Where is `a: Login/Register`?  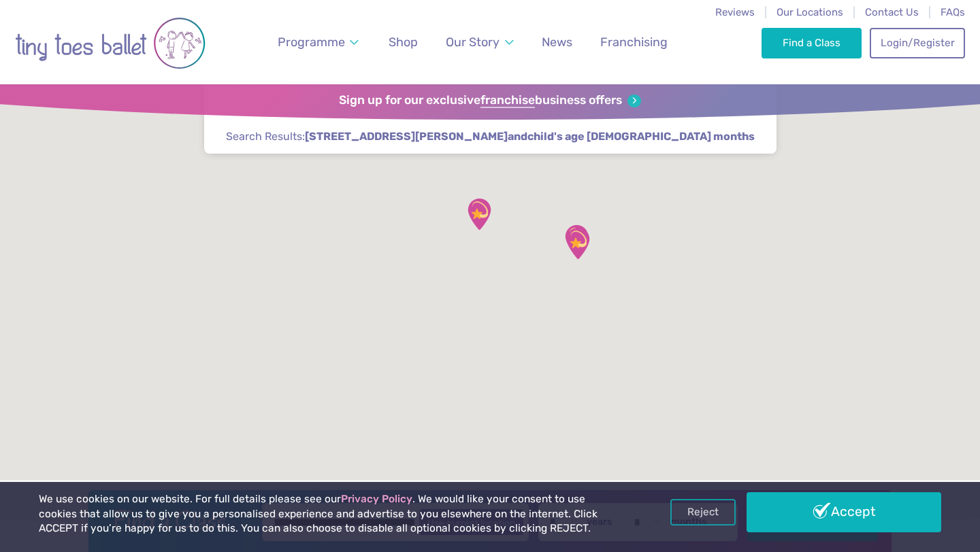
a: Login/Register is located at coordinates (917, 43).